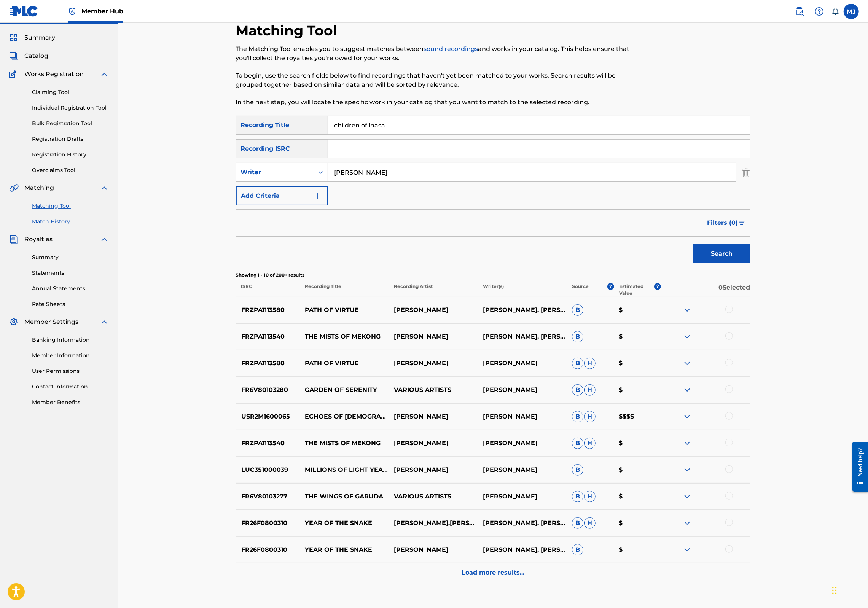  What do you see at coordinates (345, 390) in the screenshot?
I see `p: GARDEN OF SERENITY` at bounding box center [345, 390].